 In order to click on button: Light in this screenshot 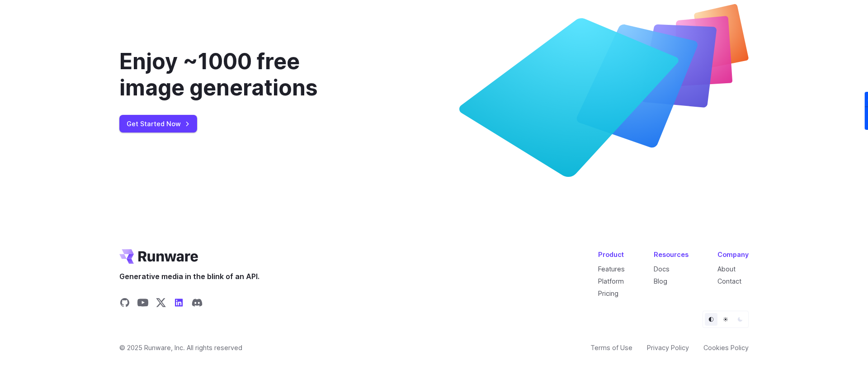, I will do `click(725, 319)`.